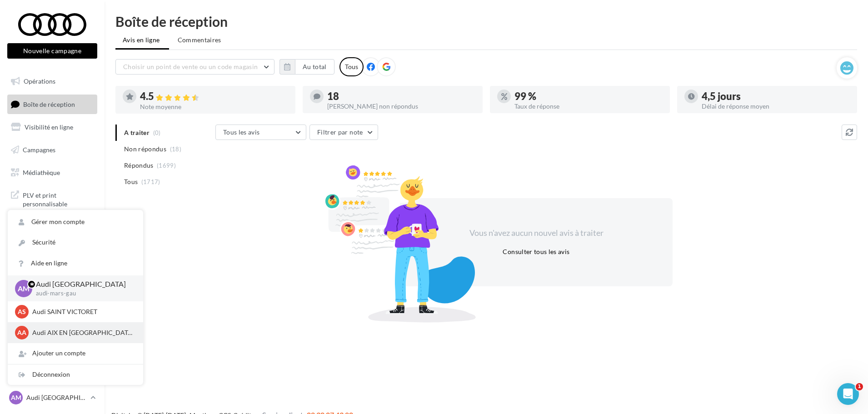 The width and height of the screenshot is (868, 414). Describe the element at coordinates (589, 106) in the screenshot. I see `div: Taux de réponse` at that location.